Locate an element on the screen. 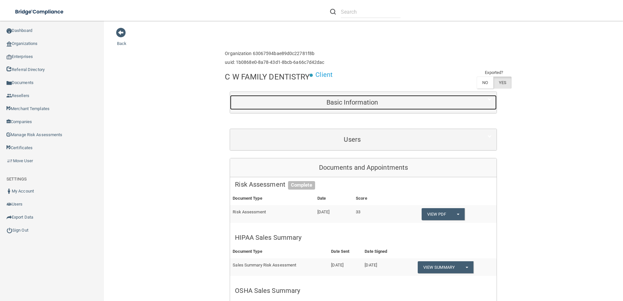 This screenshot has height=301, width=623. h5: Users is located at coordinates (352, 140).